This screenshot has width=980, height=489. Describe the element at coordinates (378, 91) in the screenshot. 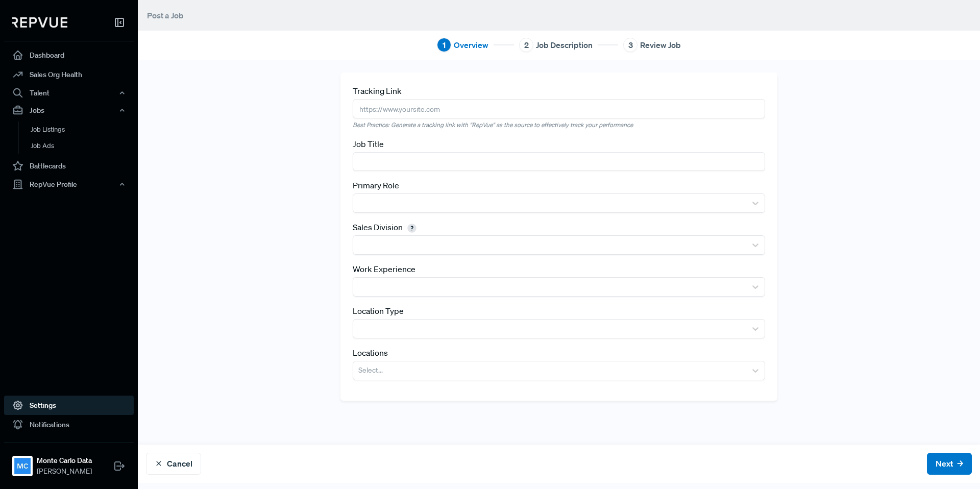

I see `label: Tracking Link` at that location.